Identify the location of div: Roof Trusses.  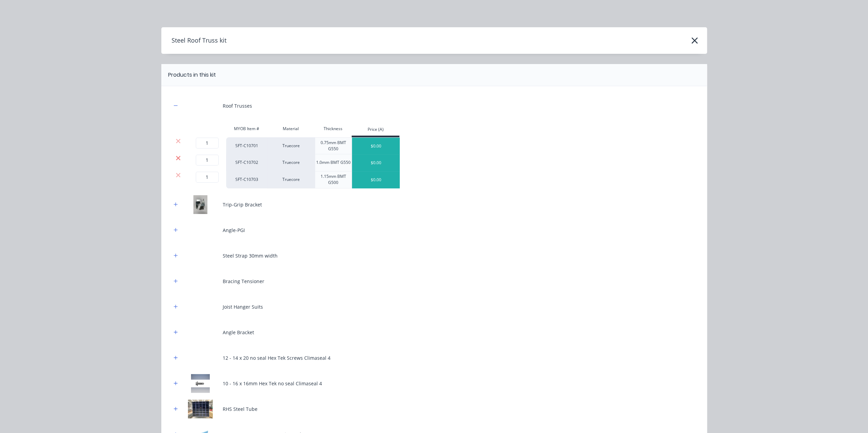
(238, 106).